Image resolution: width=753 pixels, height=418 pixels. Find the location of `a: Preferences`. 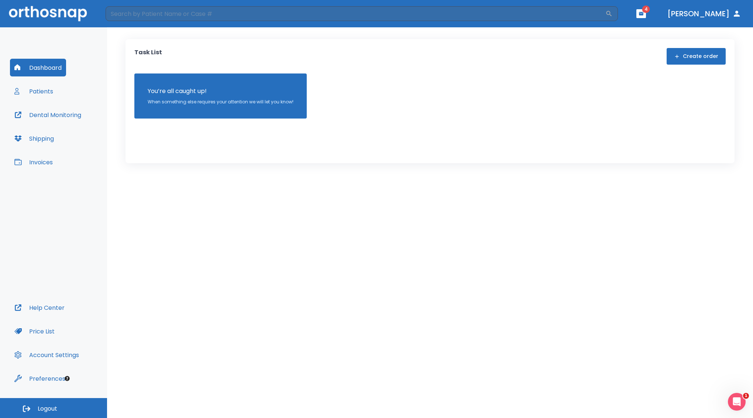

a: Preferences is located at coordinates (40, 379).